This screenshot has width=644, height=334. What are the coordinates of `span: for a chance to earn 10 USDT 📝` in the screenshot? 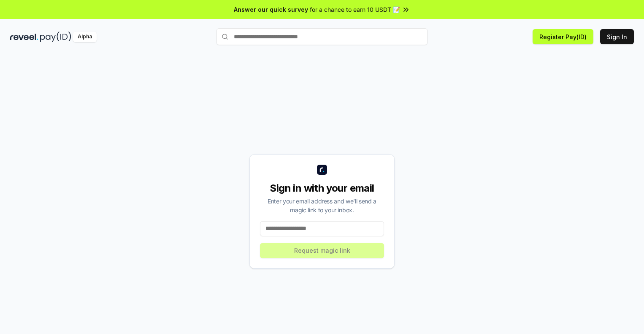 It's located at (355, 9).